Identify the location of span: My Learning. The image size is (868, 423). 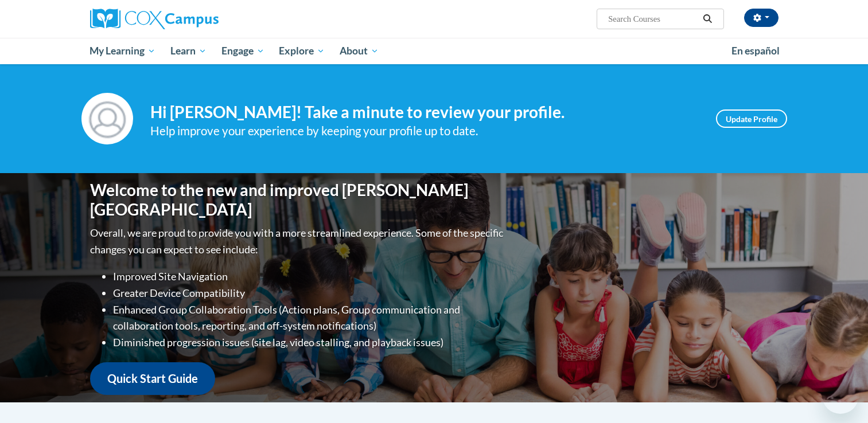
(122, 51).